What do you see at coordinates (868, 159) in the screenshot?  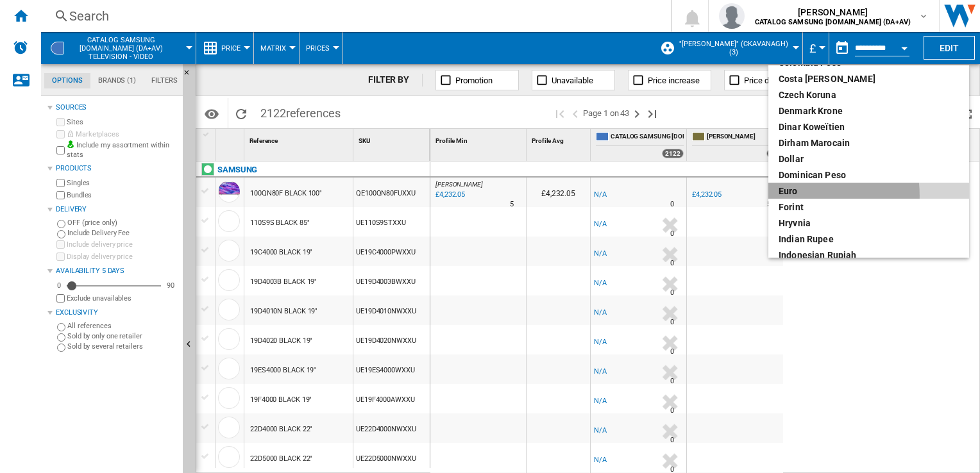 I see `div: dollar` at bounding box center [868, 159].